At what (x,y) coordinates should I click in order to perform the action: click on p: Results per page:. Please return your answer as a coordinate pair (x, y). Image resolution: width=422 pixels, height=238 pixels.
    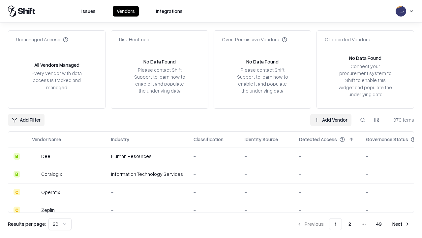
    Looking at the image, I should click on (27, 223).